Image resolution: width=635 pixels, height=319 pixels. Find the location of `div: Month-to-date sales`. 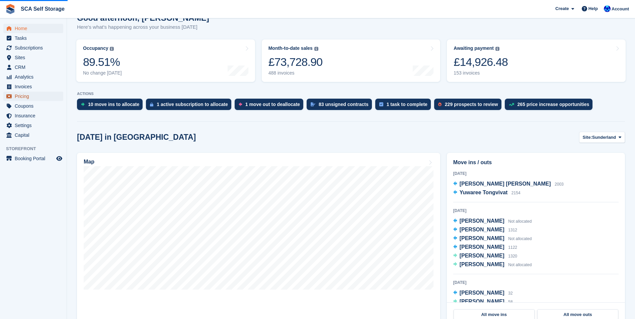

div: Month-to-date sales is located at coordinates (290, 48).